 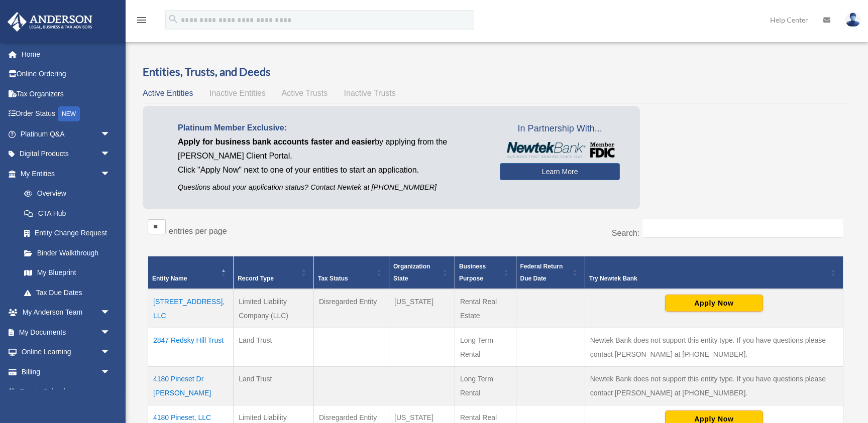 What do you see at coordinates (422, 273) in the screenshot?
I see `th: Organization State: Activate to sort` at bounding box center [422, 273].